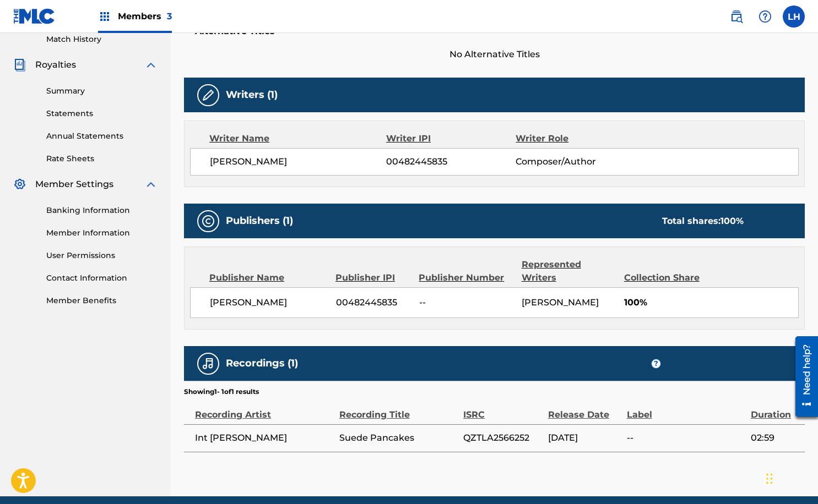 This screenshot has height=504, width=818. Describe the element at coordinates (20, 65) in the screenshot. I see `img: Royalties` at that location.